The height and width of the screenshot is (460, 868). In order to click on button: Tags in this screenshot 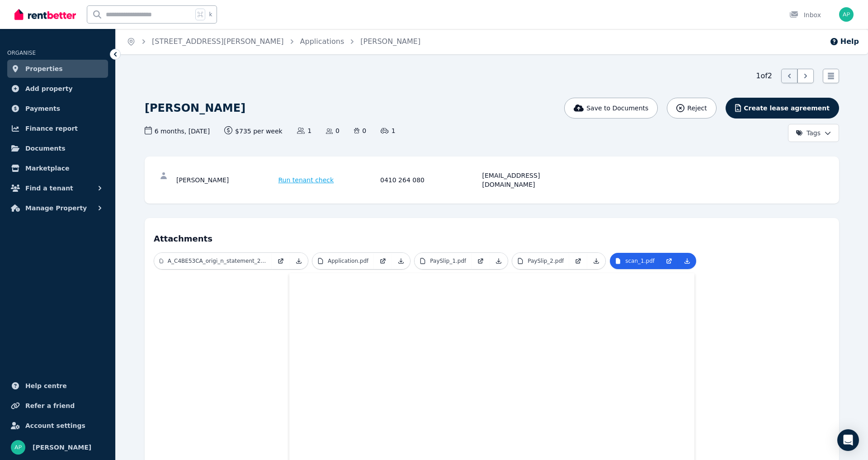, I will do `click(814, 133)`.